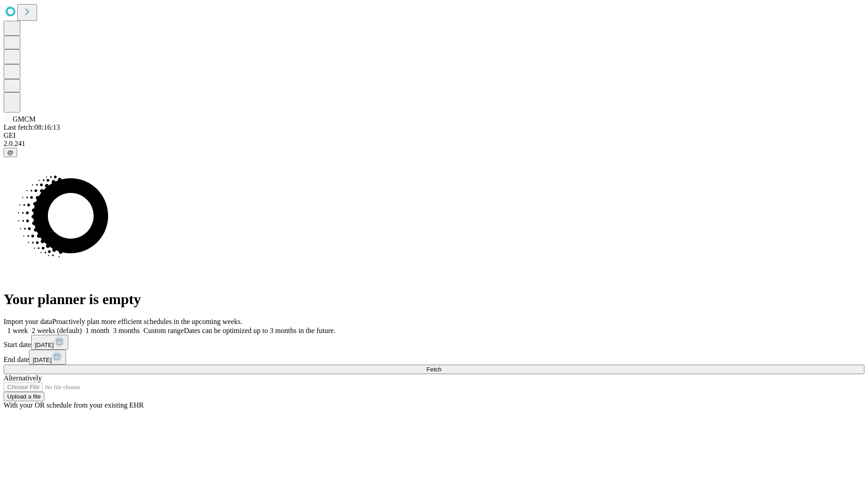  I want to click on button: Fetch, so click(434, 369).